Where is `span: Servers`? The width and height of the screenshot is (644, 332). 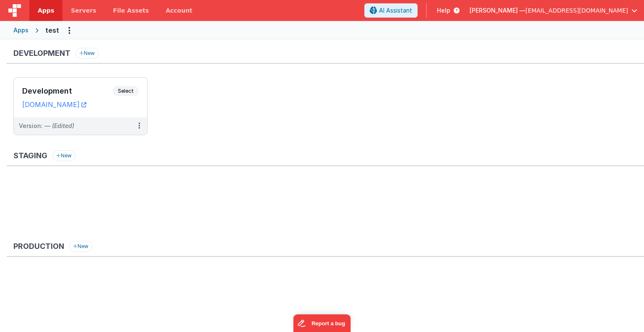
span: Servers is located at coordinates (83, 10).